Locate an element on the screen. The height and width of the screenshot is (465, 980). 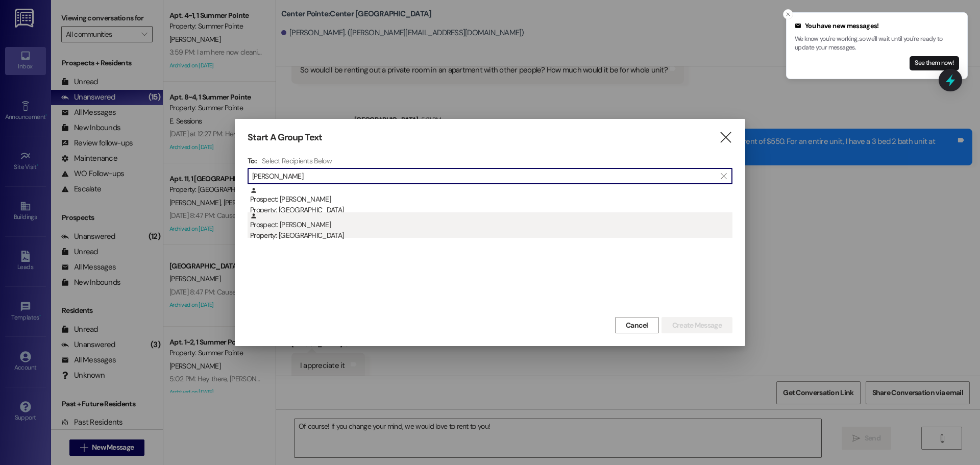
button: Clear text is located at coordinates (724, 176).